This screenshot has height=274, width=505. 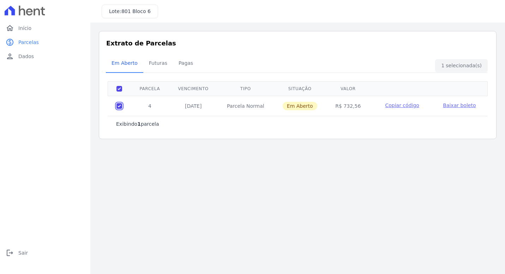 What do you see at coordinates (300, 89) in the screenshot?
I see `th: Situação` at bounding box center [300, 89].